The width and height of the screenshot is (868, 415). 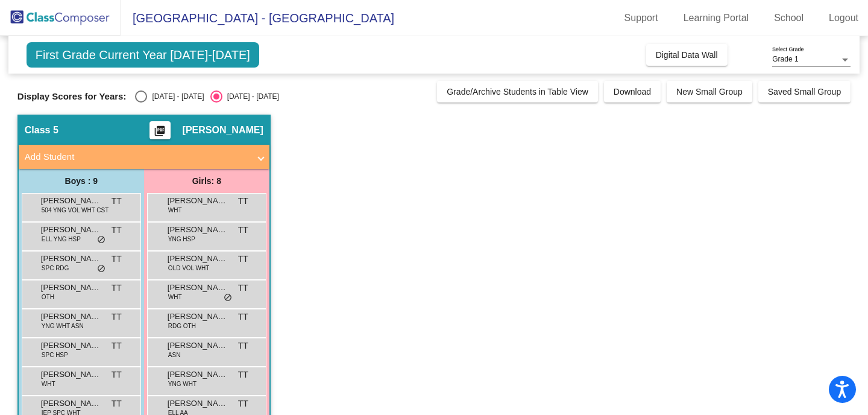 What do you see at coordinates (188, 268) in the screenshot?
I see `span: OLD VOL WHT` at bounding box center [188, 268].